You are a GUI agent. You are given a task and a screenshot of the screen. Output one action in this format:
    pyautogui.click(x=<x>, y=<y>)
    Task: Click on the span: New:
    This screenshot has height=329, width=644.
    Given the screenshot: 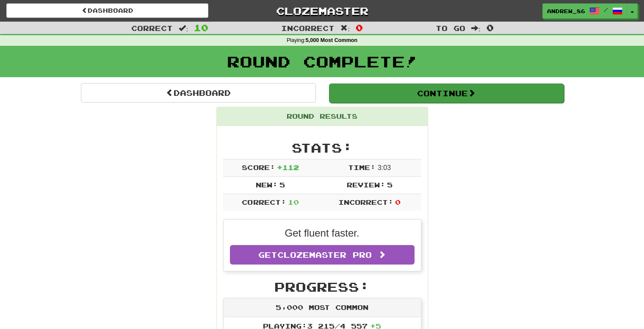 What is the action you would take?
    pyautogui.click(x=267, y=185)
    